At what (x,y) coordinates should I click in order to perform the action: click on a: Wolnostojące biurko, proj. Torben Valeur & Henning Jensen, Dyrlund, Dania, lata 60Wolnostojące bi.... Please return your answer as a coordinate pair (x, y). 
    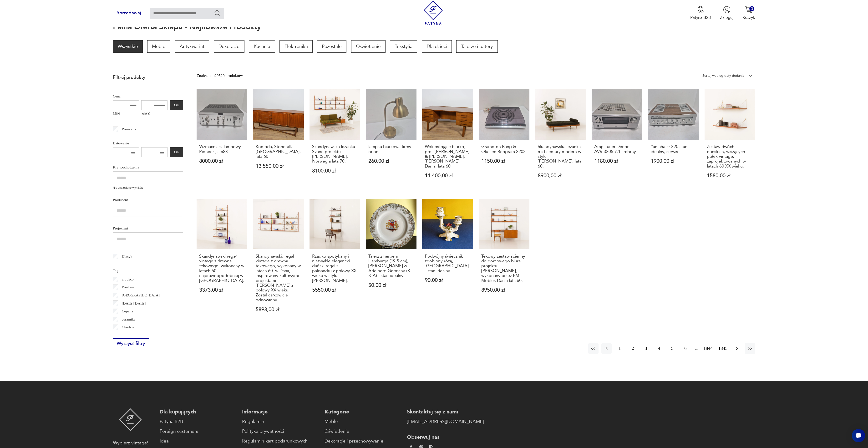
    Looking at the image, I should click on (447, 139).